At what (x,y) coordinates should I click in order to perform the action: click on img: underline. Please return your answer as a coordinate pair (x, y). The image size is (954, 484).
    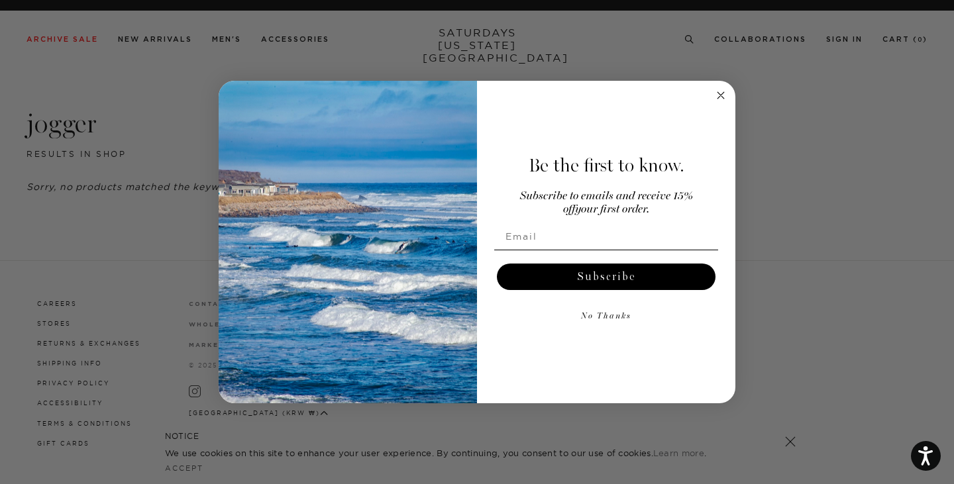
    Looking at the image, I should click on (606, 250).